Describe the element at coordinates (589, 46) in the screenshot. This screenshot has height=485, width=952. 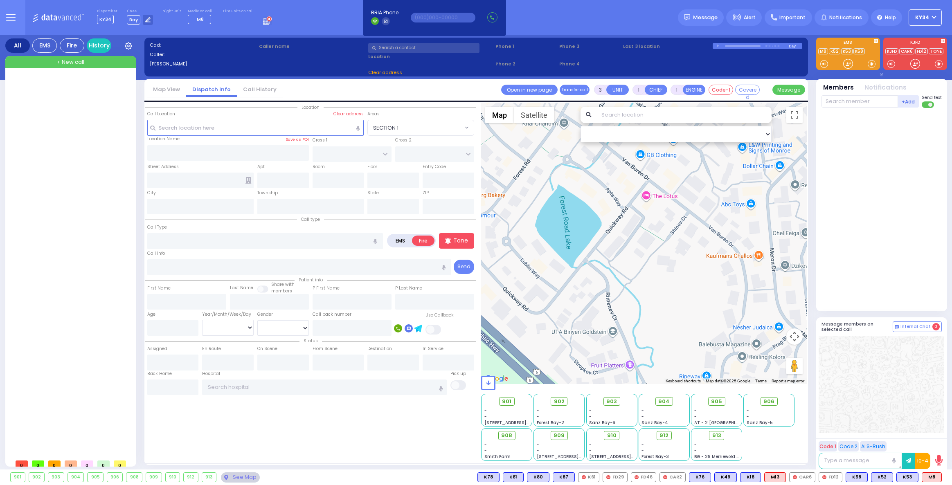
I see `span: Phone 3` at that location.